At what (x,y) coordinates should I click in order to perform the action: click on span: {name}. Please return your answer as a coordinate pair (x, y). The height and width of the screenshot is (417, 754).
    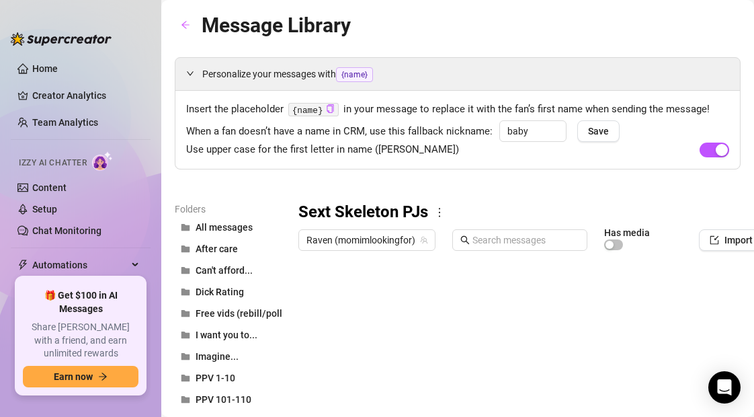
    Looking at the image, I should click on (354, 75).